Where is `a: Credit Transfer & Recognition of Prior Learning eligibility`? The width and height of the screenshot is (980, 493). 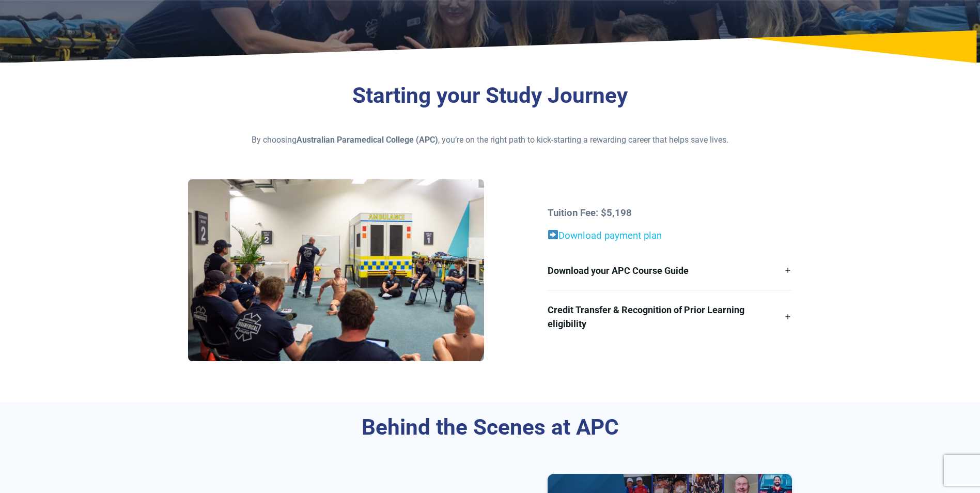 a: Credit Transfer & Recognition of Prior Learning eligibility is located at coordinates (669, 317).